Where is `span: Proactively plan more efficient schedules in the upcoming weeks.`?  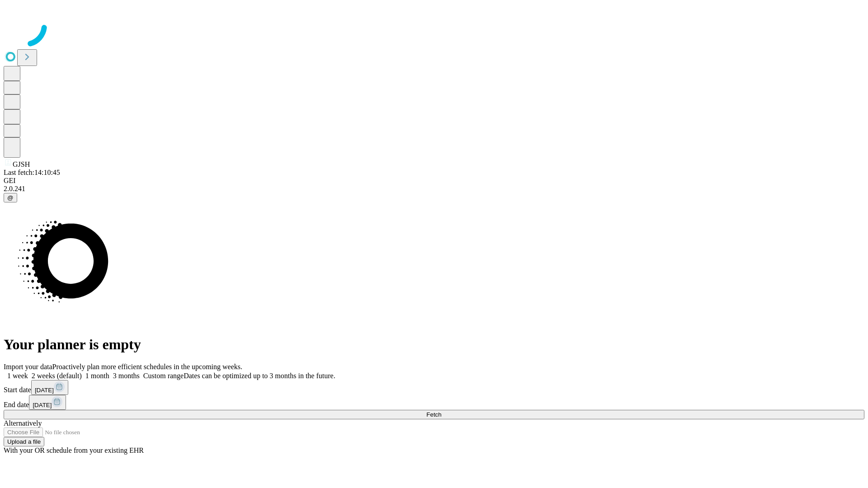 span: Proactively plan more efficient schedules in the upcoming weeks. is located at coordinates (147, 366).